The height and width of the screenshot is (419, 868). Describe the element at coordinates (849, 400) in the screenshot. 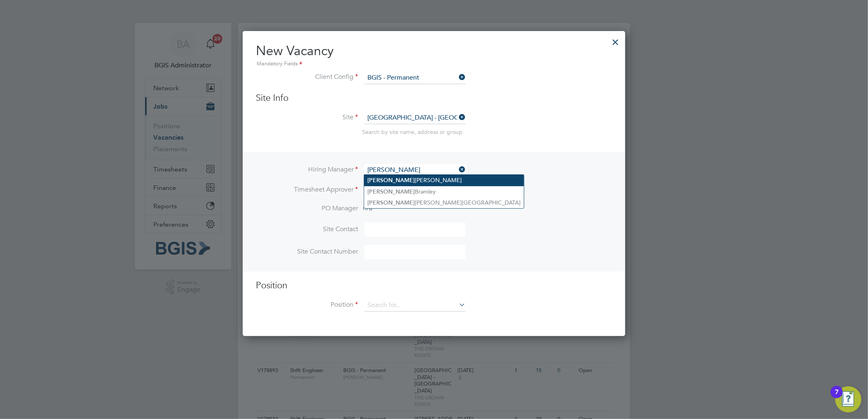

I see `button: Open Resource Center, 7 new notifications` at that location.